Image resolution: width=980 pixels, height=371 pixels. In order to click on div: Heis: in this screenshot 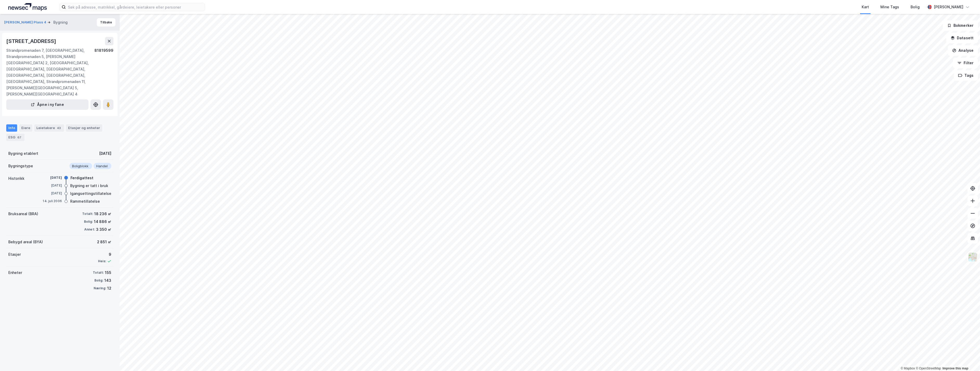, I will do `click(102, 261)`.